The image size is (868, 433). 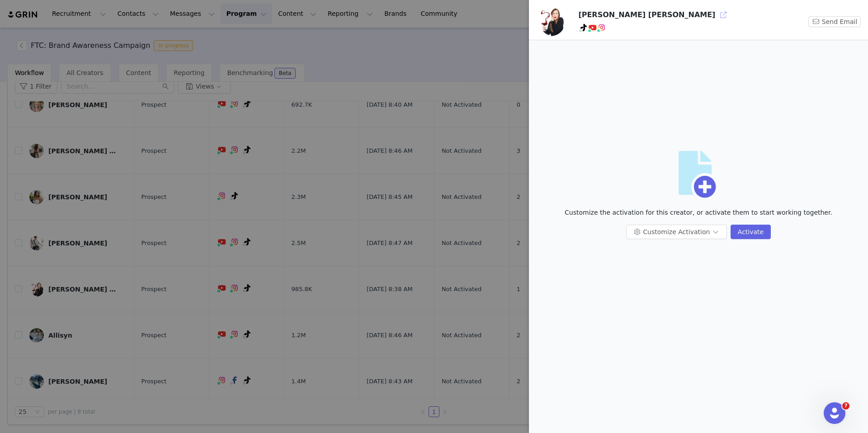 I want to click on button: Send Email, so click(x=834, y=22).